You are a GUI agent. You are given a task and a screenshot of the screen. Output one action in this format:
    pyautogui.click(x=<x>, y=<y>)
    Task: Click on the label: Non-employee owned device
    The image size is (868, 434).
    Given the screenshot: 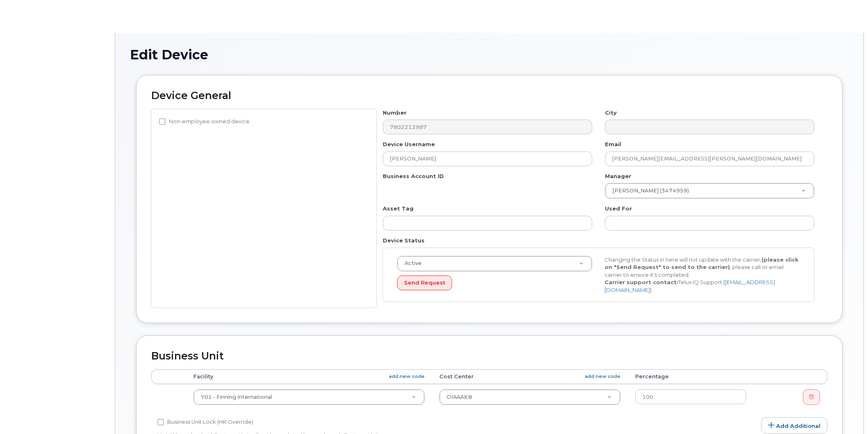 What is the action you would take?
    pyautogui.click(x=204, y=122)
    